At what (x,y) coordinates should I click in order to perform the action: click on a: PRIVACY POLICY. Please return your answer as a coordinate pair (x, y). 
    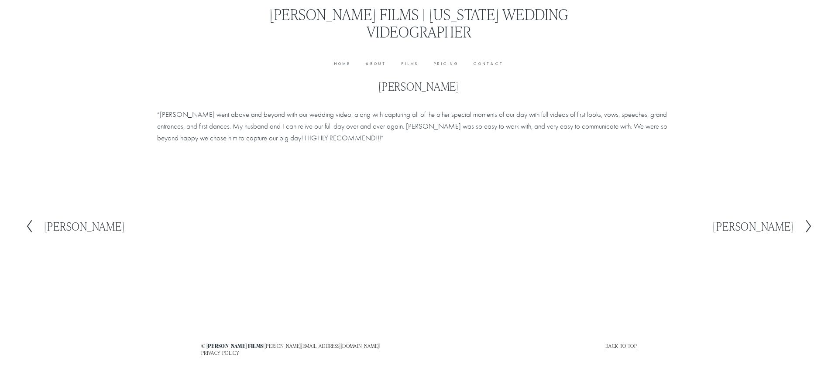
    Looking at the image, I should click on (220, 353).